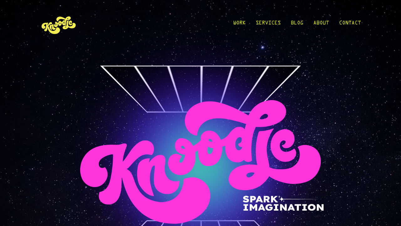  What do you see at coordinates (297, 24) in the screenshot?
I see `a: Blog` at bounding box center [297, 24].